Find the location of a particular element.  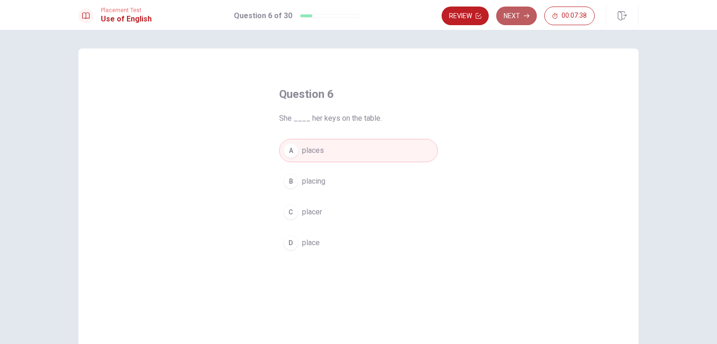

button: 00:07:38 is located at coordinates (569, 16).